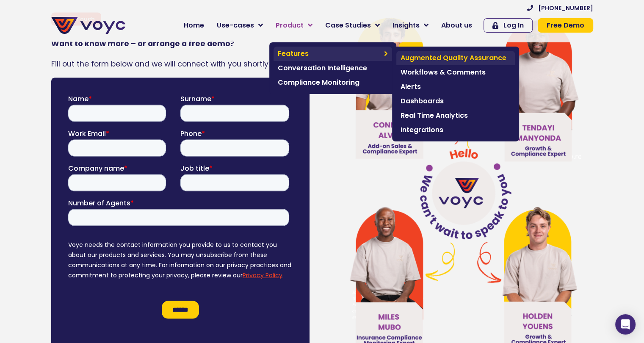  What do you see at coordinates (290, 25) in the screenshot?
I see `span: Product` at bounding box center [290, 25].